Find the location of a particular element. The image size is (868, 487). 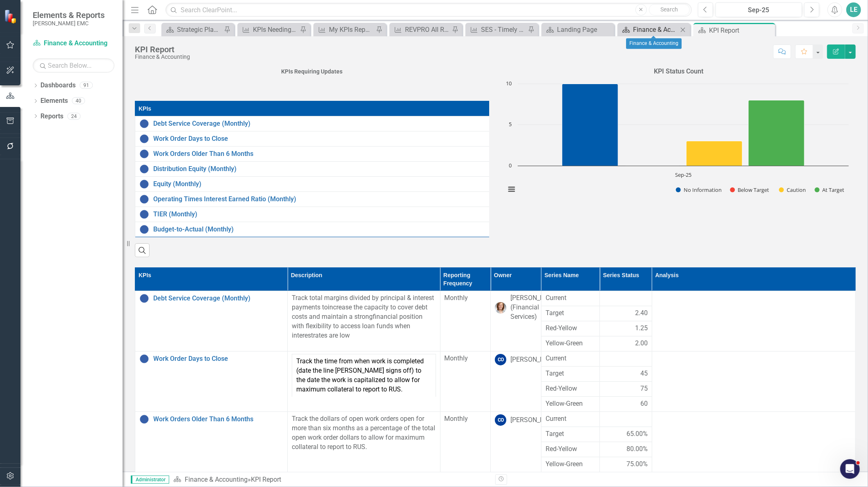

strong: KPIs Requiring Updates is located at coordinates (312, 71).